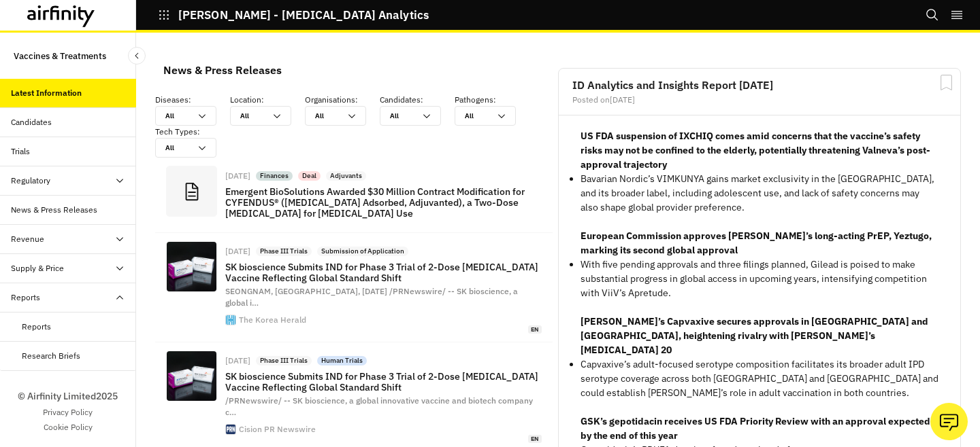 Image resolution: width=980 pixels, height=447 pixels. I want to click on p: Adjuvants, so click(345, 176).